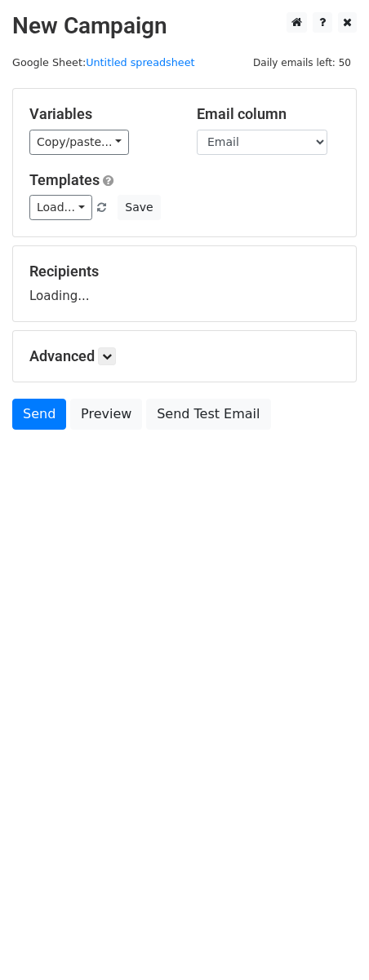 This screenshot has width=369, height=980. Describe the element at coordinates (106, 414) in the screenshot. I see `a: Preview` at that location.